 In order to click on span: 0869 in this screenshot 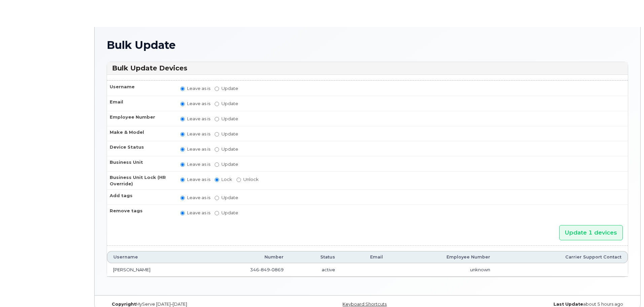, I will do `click(277, 269)`.